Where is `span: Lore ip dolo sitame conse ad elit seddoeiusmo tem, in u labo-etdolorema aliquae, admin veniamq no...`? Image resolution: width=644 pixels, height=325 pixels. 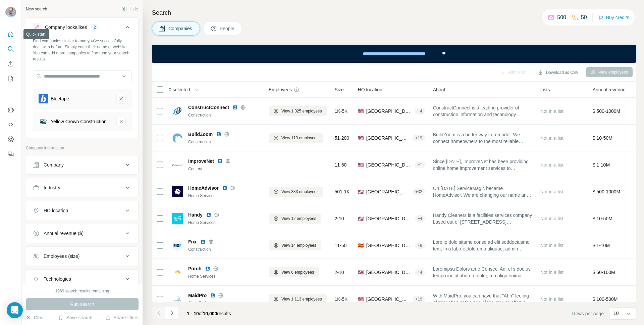
span: Lore ip dolo sitame conse ad elit seddoeiusmo tem, in u labo-etdolorema aliquae, admin veniamq no... is located at coordinates (483, 245).